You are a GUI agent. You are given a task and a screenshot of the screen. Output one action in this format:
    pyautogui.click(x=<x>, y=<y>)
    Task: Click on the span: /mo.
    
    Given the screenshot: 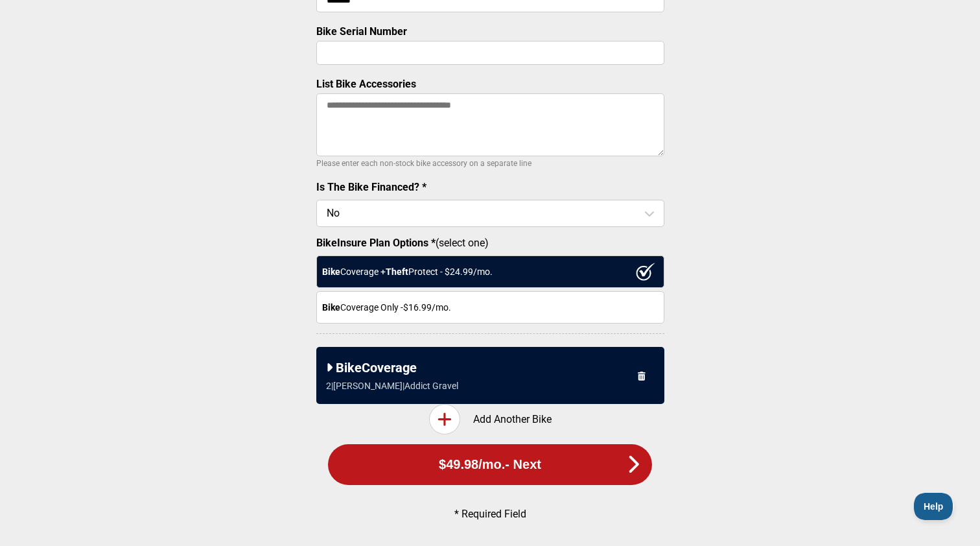 What is the action you would take?
    pyautogui.click(x=491, y=465)
    